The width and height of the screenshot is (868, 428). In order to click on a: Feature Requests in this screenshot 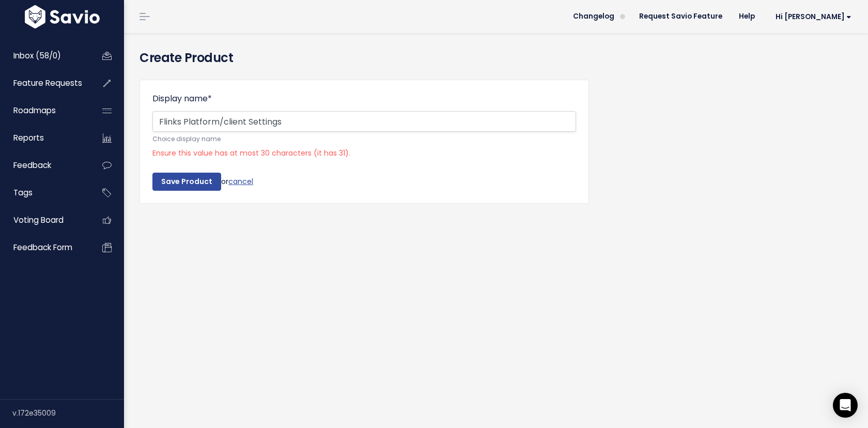, I will do `click(44, 83)`.